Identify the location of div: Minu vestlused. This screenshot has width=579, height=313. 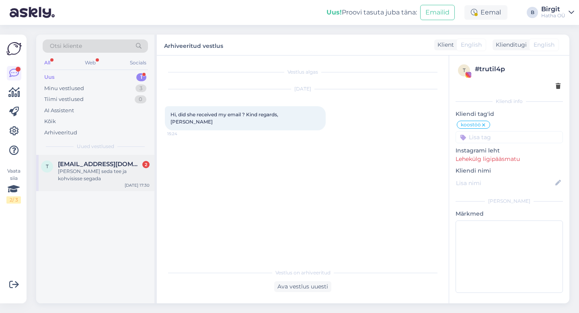
(64, 88).